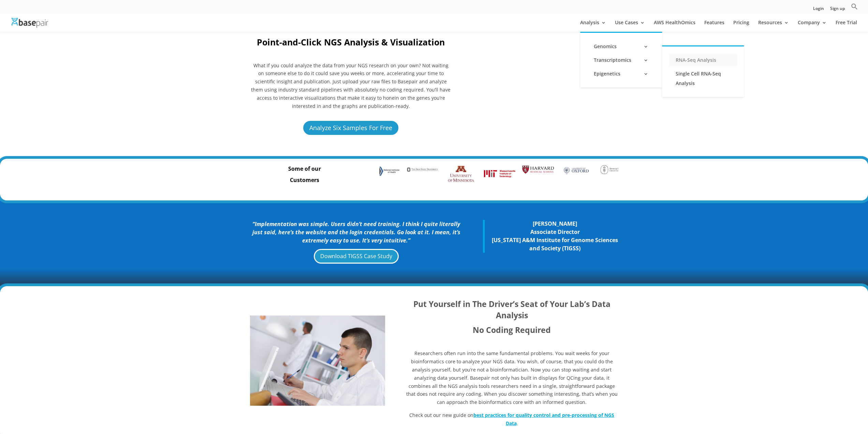 This screenshot has height=434, width=868. I want to click on a: Genomics, so click(621, 46).